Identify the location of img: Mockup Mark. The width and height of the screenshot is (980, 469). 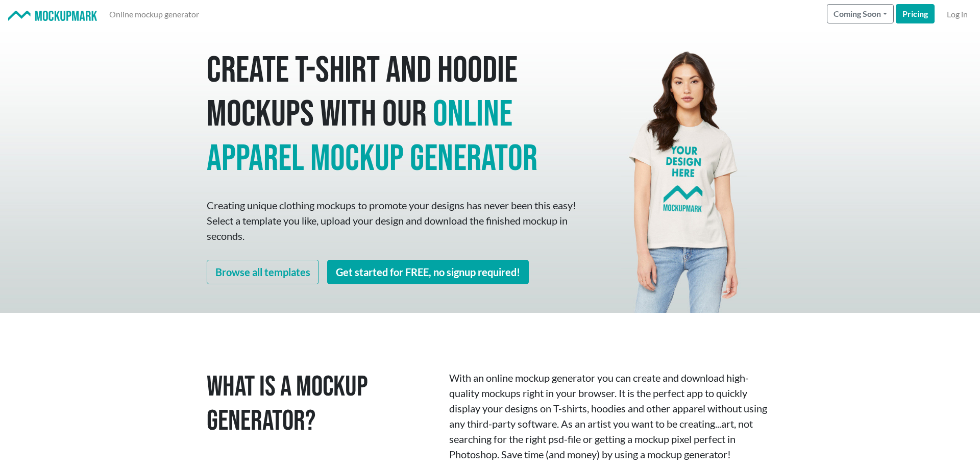
(53, 16).